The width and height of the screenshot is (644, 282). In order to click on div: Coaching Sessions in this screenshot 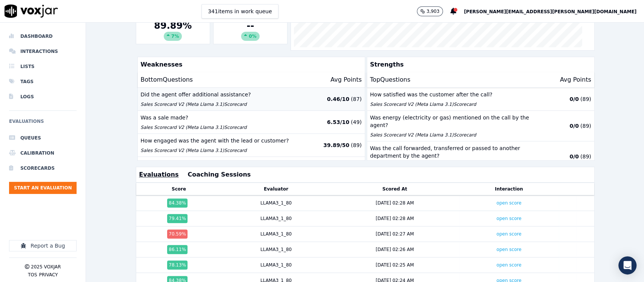, I will do `click(250, 26)`.